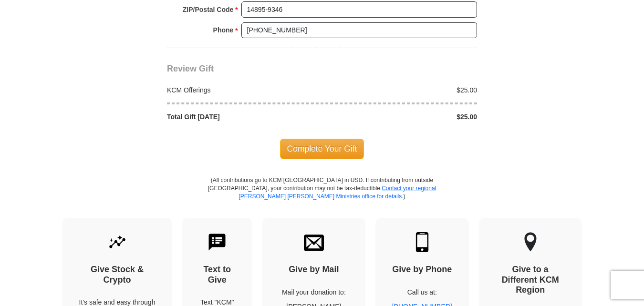  What do you see at coordinates (322, 149) in the screenshot?
I see `span: Complete Your Gift` at bounding box center [322, 149].